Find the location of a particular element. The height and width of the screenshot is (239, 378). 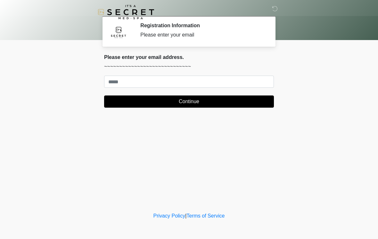

a: Privacy Policy is located at coordinates (169, 215).